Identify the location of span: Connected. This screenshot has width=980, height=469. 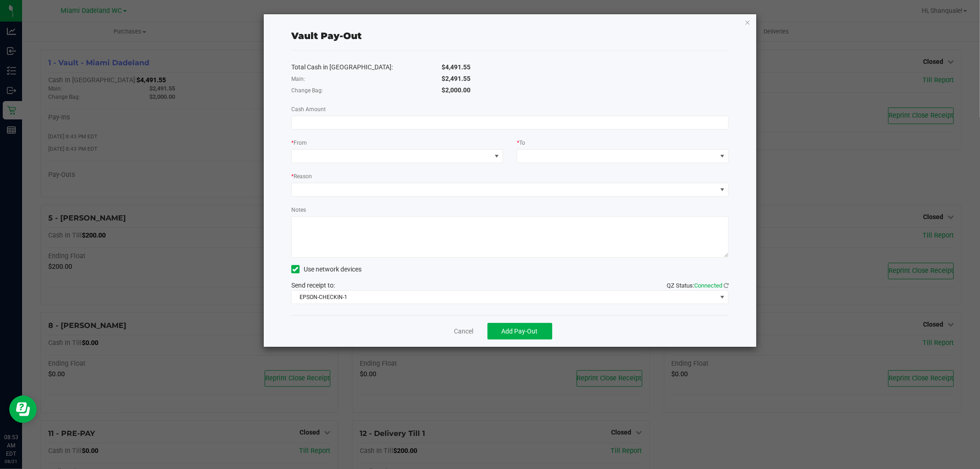
(708, 285).